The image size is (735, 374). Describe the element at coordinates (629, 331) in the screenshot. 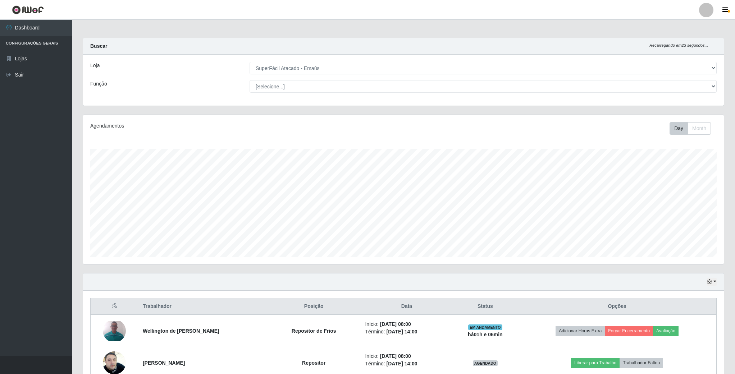

I see `button: Forçar Encerramento` at that location.